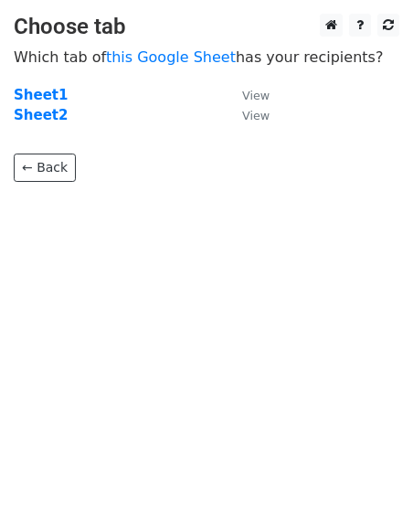 The image size is (413, 531). I want to click on p: Which tab of has your recipients?, so click(207, 57).